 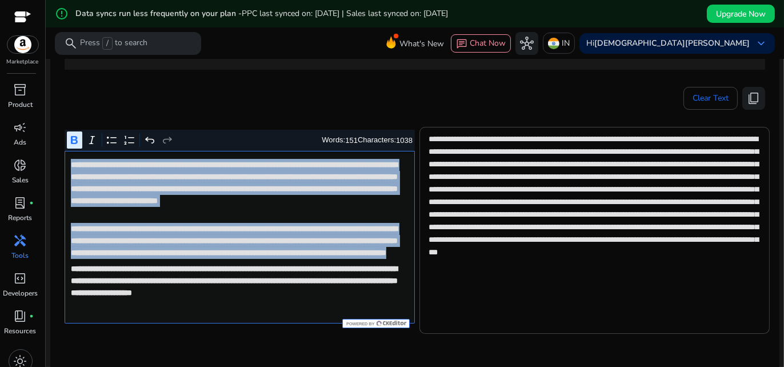 I want to click on button: hub, so click(x=527, y=43).